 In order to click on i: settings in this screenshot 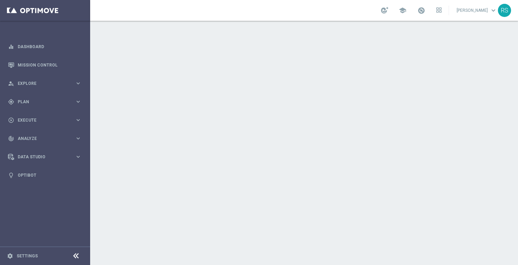, I will do `click(10, 256)`.